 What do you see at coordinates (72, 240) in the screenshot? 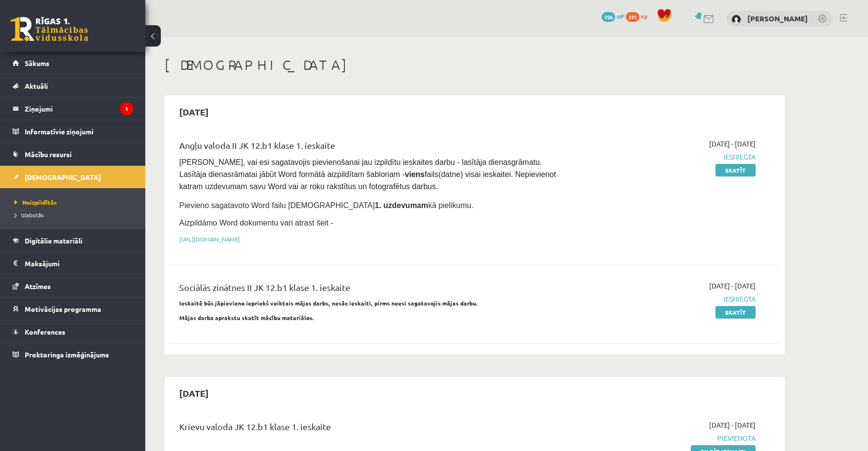
I see `a: Digitālie materiāli` at bounding box center [72, 240].